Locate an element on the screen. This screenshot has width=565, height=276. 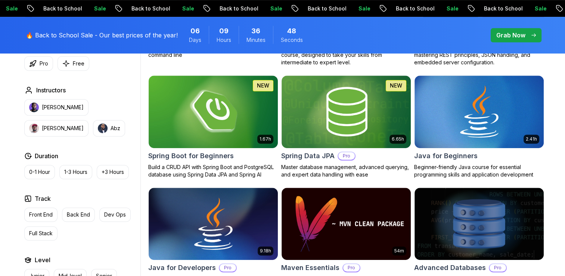
img: Advanced Databases card is located at coordinates (479, 224).